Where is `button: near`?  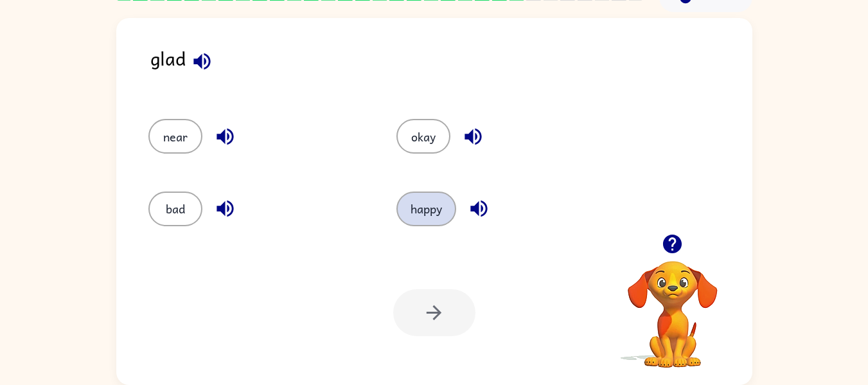
button: near is located at coordinates (175, 136).